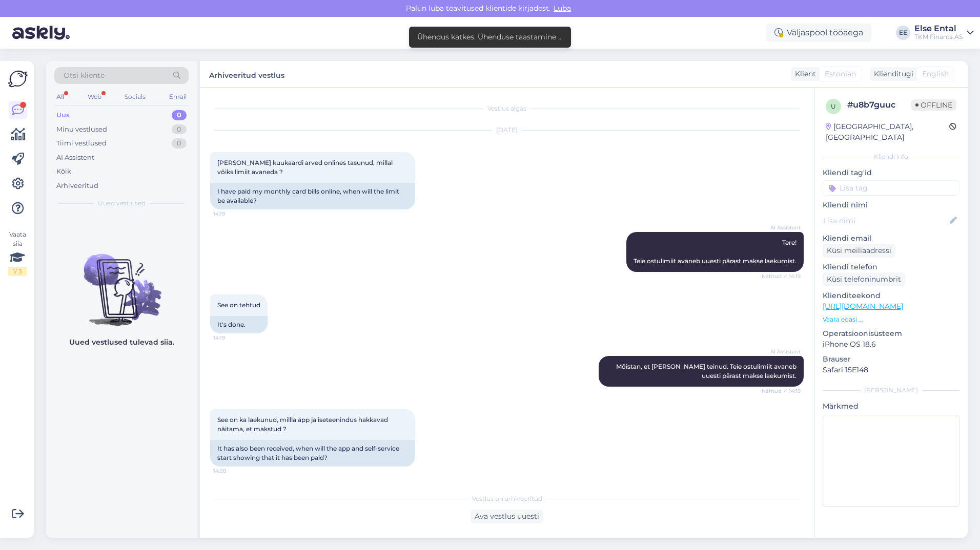 Image resolution: width=980 pixels, height=550 pixels. What do you see at coordinates (239, 305) in the screenshot?
I see `span: See on tehtud` at bounding box center [239, 305].